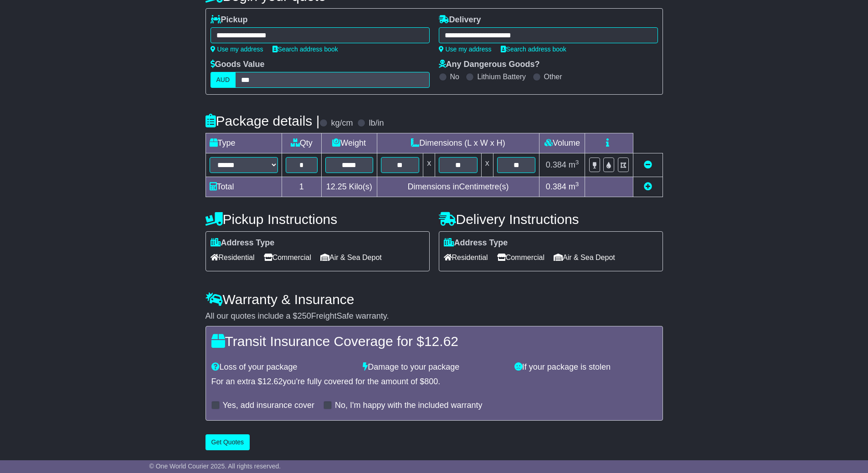  What do you see at coordinates (562, 143) in the screenshot?
I see `td: Volume` at bounding box center [562, 143].